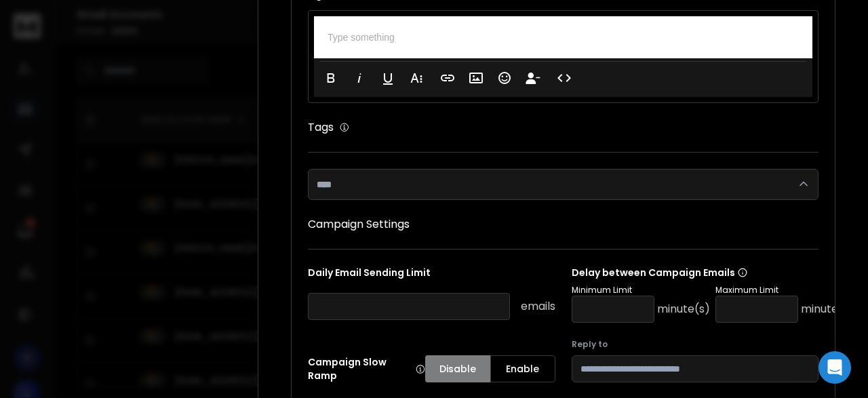 This screenshot has height=398, width=868. What do you see at coordinates (388, 78) in the screenshot?
I see `button: Underline (Ctrl+U)` at bounding box center [388, 78].